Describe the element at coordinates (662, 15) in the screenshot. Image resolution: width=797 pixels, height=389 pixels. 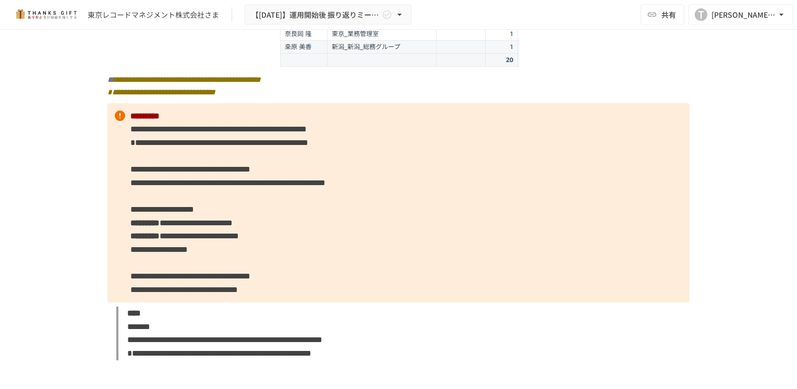
I see `button: 共有` at that location.